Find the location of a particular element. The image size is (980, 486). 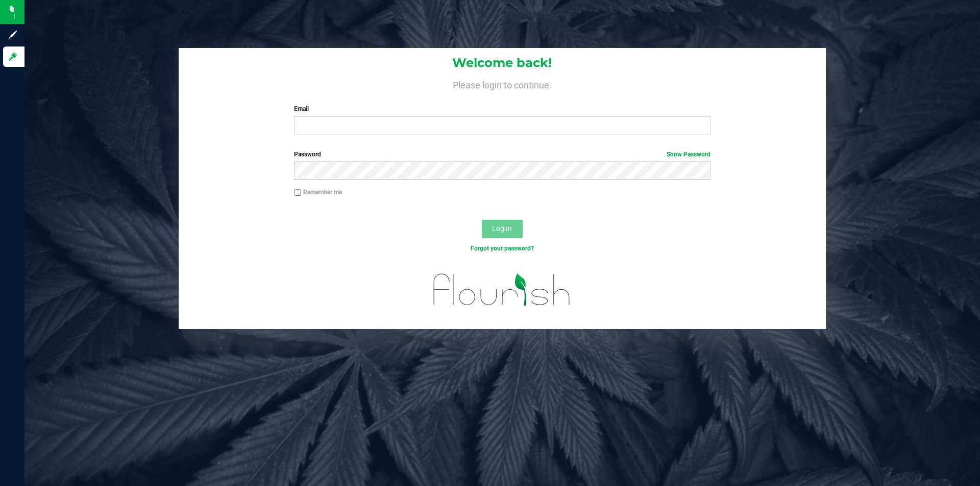

label: Remember me is located at coordinates (318, 192).